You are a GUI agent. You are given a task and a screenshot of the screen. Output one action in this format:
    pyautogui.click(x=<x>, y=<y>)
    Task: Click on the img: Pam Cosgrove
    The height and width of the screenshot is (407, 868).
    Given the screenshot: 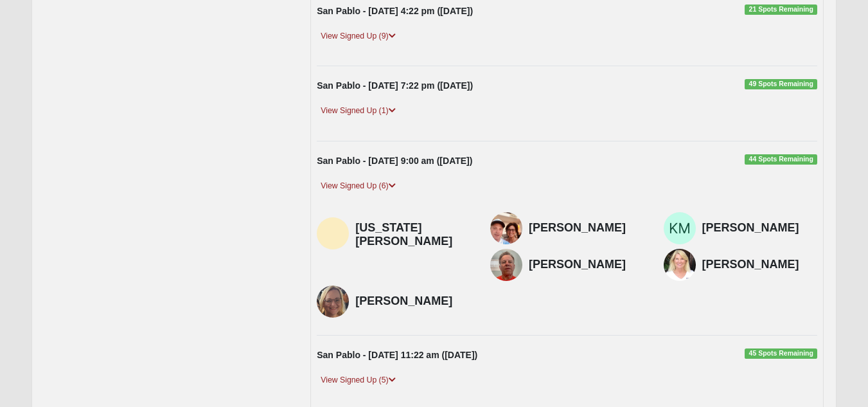 What is the action you would take?
    pyautogui.click(x=680, y=264)
    